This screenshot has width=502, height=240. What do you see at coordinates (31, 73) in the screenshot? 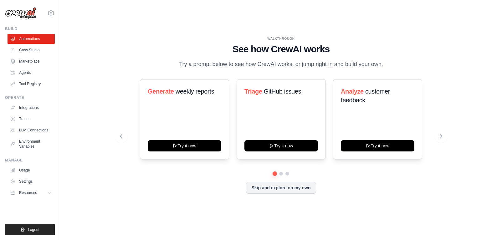
I see `a: Agents` at bounding box center [31, 73].